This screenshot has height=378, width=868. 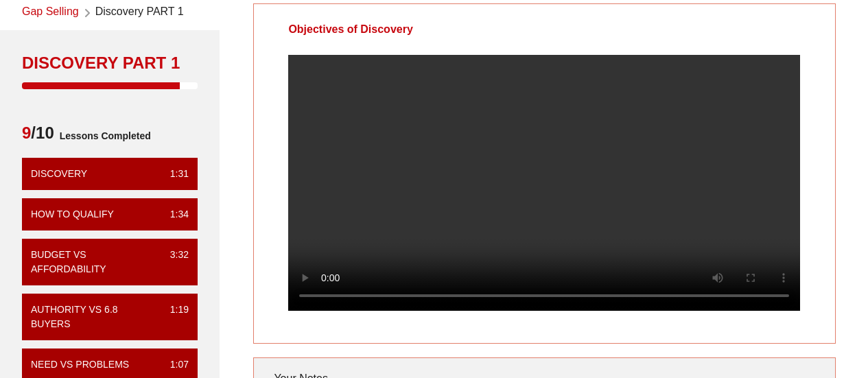 I want to click on span: 9, so click(x=26, y=132).